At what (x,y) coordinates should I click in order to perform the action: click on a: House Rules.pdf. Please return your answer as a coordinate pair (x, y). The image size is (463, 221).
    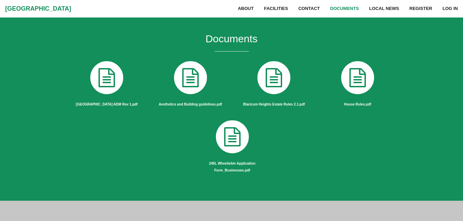
    Looking at the image, I should click on (358, 103).